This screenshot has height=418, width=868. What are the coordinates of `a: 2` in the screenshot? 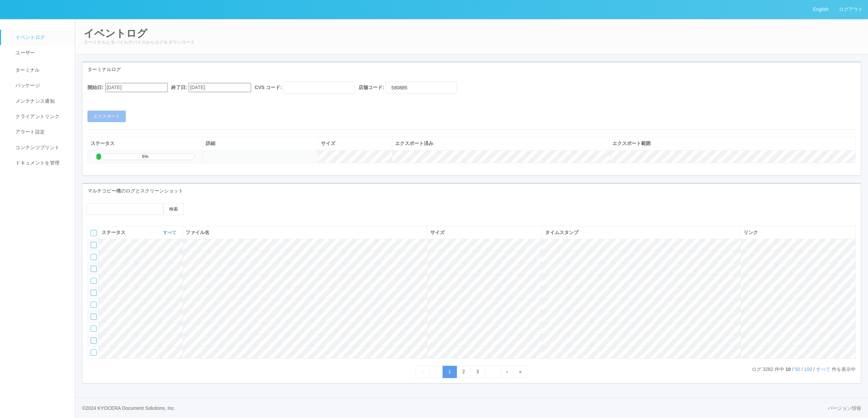 It's located at (464, 372).